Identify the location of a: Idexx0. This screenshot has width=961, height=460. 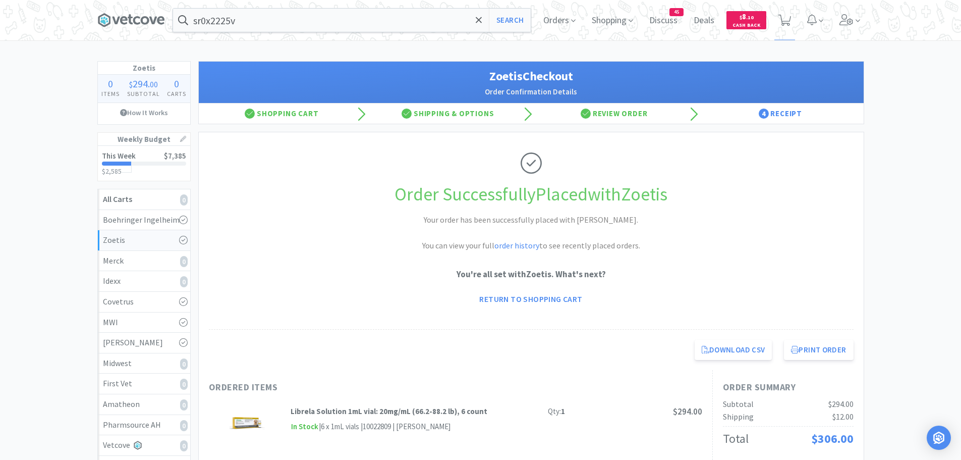
(144, 281).